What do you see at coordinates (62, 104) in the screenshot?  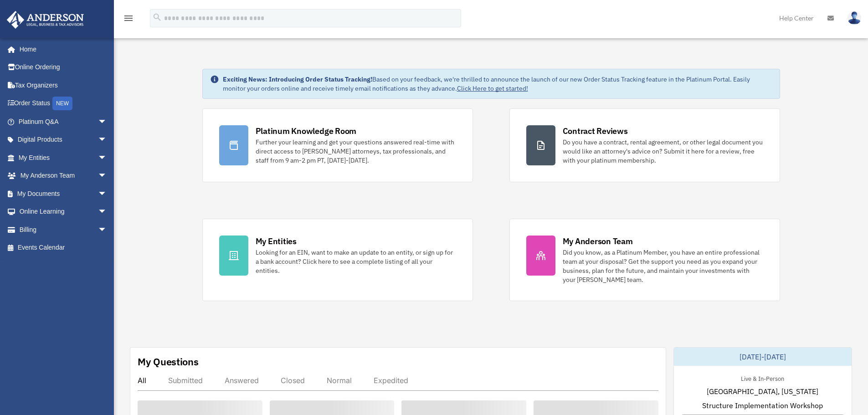 I see `div: NEW` at bounding box center [62, 104].